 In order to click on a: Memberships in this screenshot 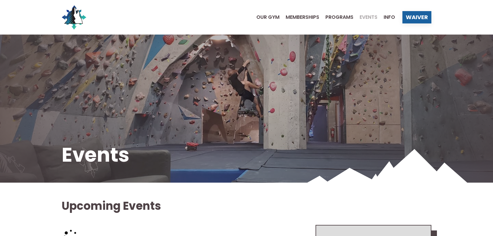, I will do `click(299, 17)`.